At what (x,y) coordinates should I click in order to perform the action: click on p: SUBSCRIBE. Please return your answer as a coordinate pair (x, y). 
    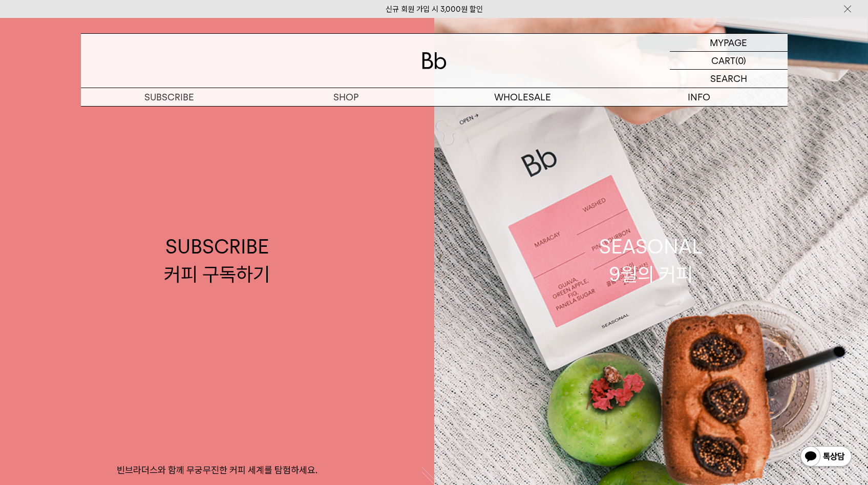
    Looking at the image, I should click on (169, 97).